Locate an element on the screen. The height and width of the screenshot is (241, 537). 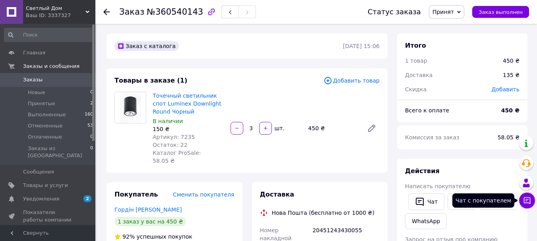
span: 53 is located at coordinates (90, 126).